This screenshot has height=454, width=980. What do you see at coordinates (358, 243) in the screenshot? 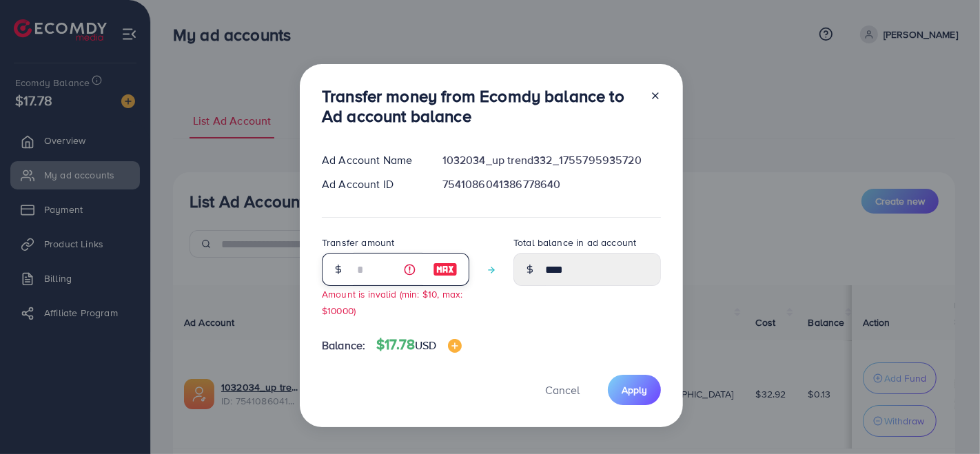
I see `label: Transfer amount` at bounding box center [358, 243].